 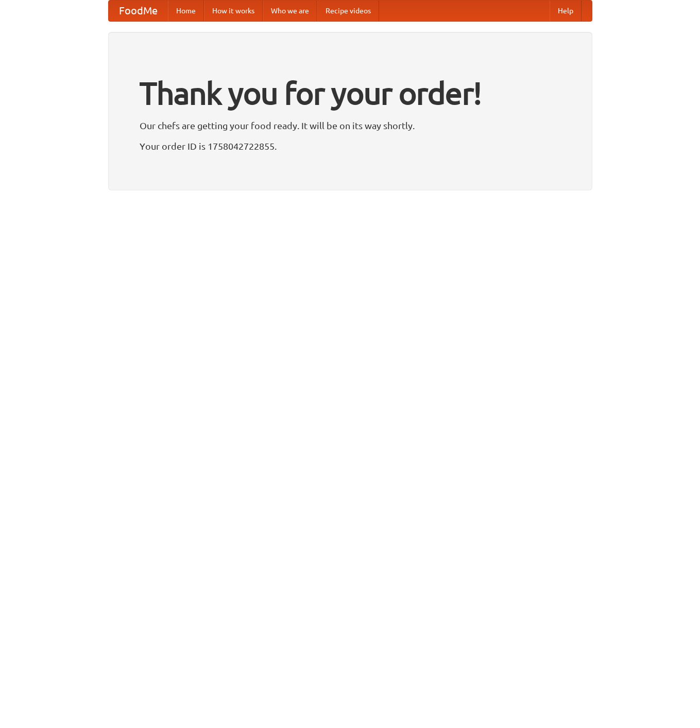 I want to click on a: How it works, so click(x=233, y=11).